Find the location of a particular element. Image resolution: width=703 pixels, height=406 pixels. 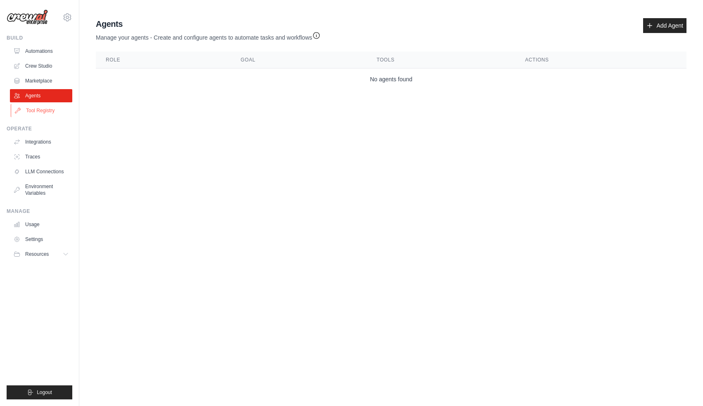

span: Logout is located at coordinates (44, 393).